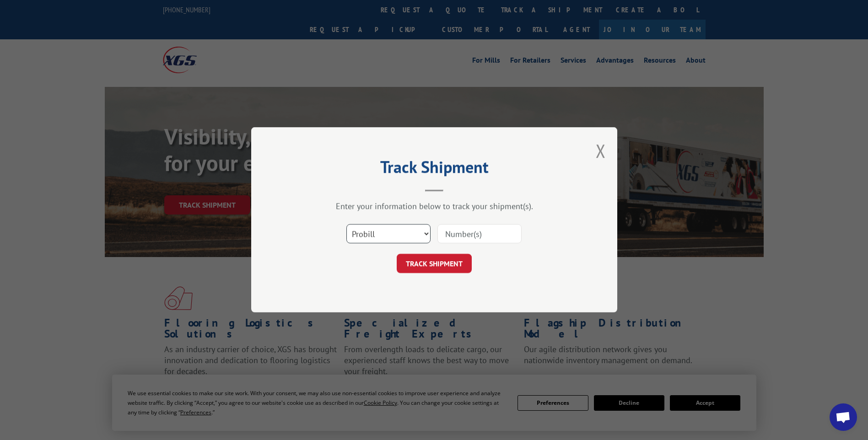  Describe the element at coordinates (434, 169) in the screenshot. I see `h2: Track Shipment` at that location.